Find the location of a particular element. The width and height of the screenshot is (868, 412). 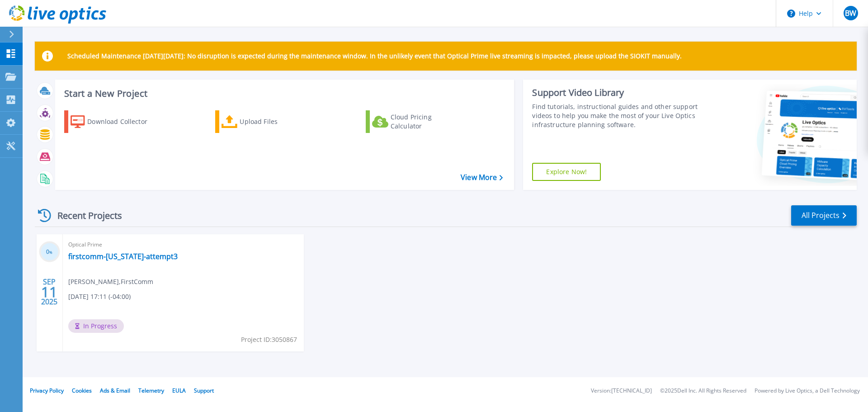

div: Find tutorials, instructional guides and other support videos to help you make the most of your L... is located at coordinates (617, 116).